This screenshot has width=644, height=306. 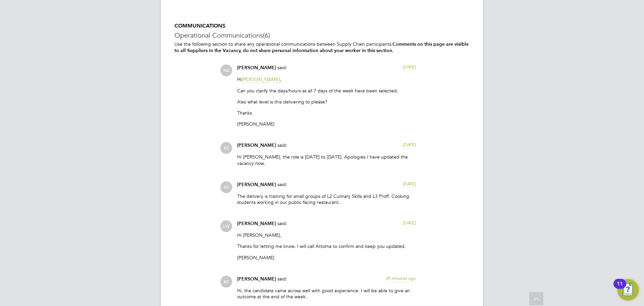 What do you see at coordinates (628, 289) in the screenshot?
I see `button: Open Resource Center, 11 new notifications` at bounding box center [628, 289].